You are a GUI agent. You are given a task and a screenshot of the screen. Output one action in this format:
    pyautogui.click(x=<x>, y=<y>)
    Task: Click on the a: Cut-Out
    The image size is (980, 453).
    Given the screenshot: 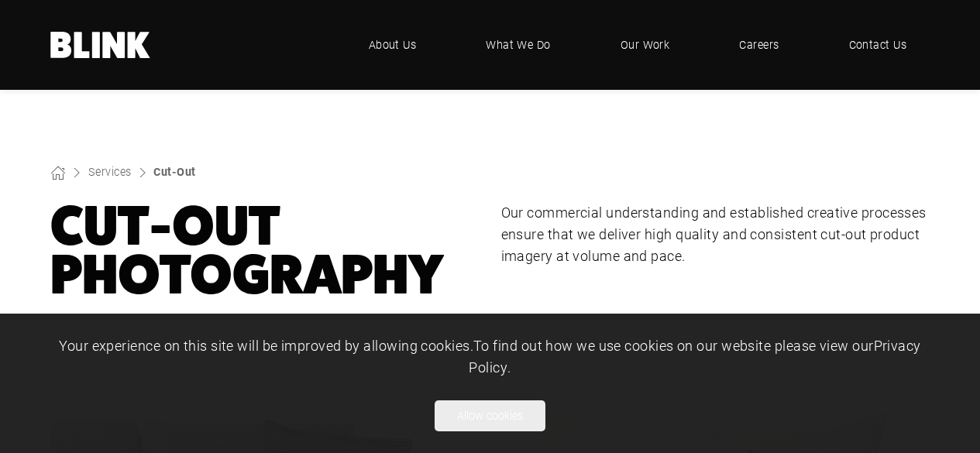 What is the action you would take?
    pyautogui.click(x=175, y=171)
    